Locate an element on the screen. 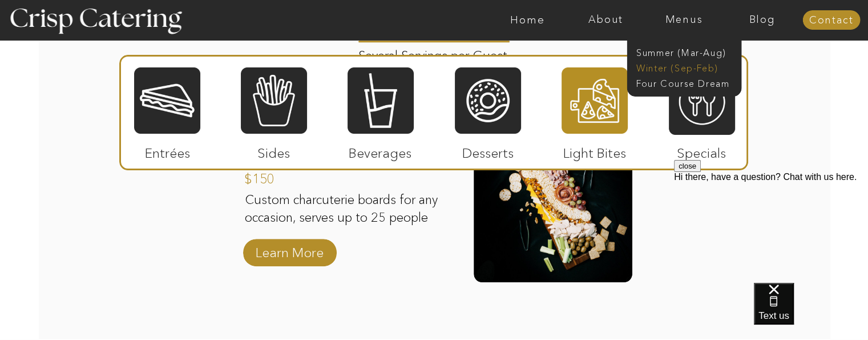 Image resolution: width=868 pixels, height=340 pixels. a: Learn More is located at coordinates (289, 250).